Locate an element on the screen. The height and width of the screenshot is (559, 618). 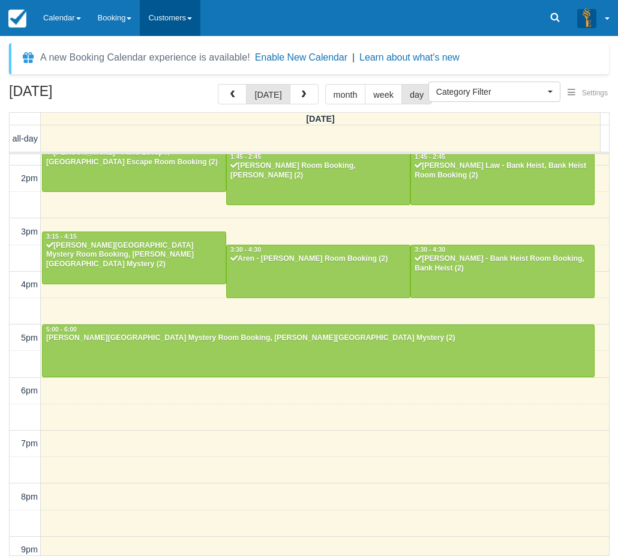
span: 4pm is located at coordinates (29, 284).